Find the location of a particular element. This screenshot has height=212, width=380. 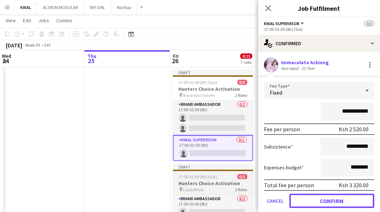

span: Fri is located at coordinates (176, 56).